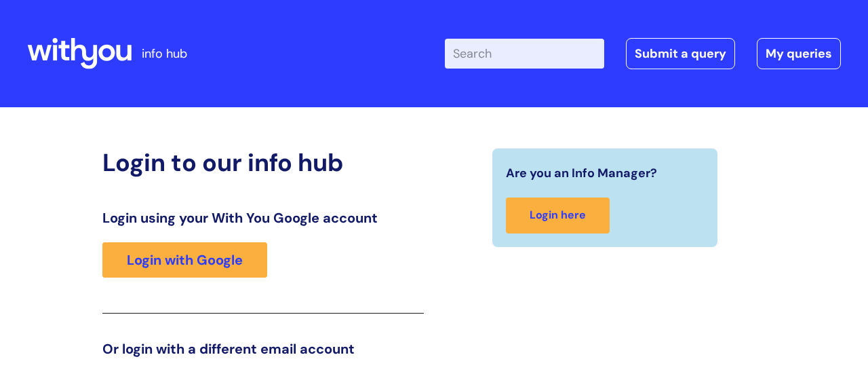 The image size is (868, 374). I want to click on a: Submit a query, so click(680, 54).